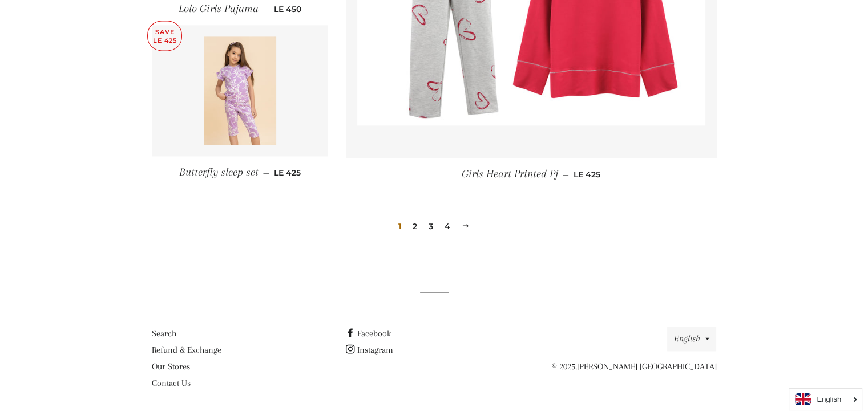  I want to click on a: English, so click(825, 399).